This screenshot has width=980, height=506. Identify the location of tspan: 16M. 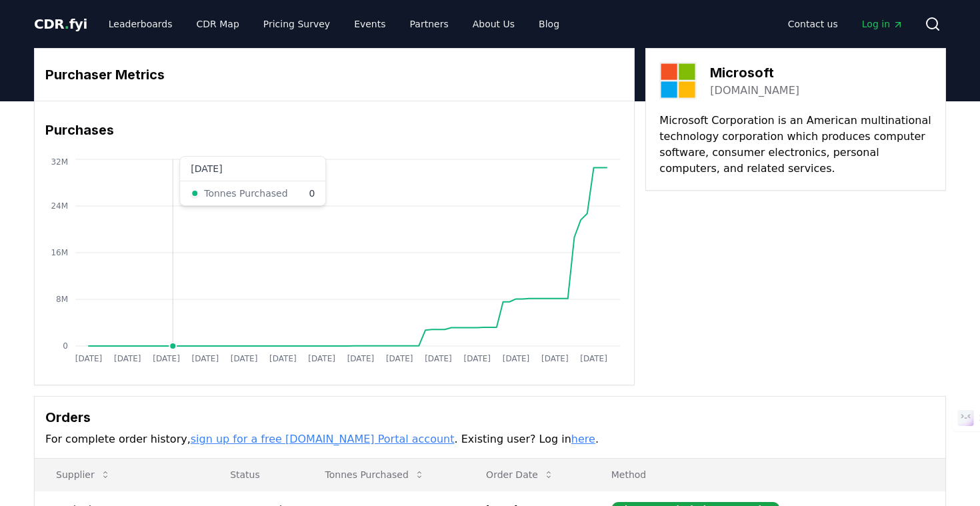
(59, 253).